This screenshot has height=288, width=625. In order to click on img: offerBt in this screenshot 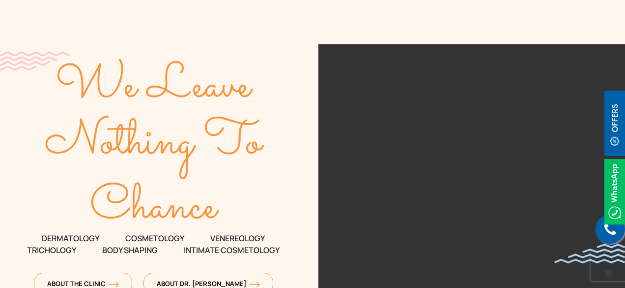, I will do `click(615, 123)`.